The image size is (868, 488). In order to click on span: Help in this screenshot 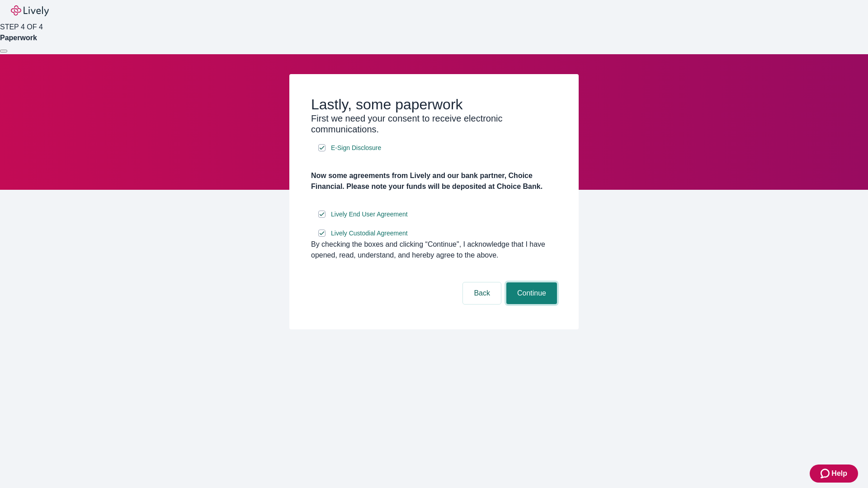, I will do `click(838, 474)`.